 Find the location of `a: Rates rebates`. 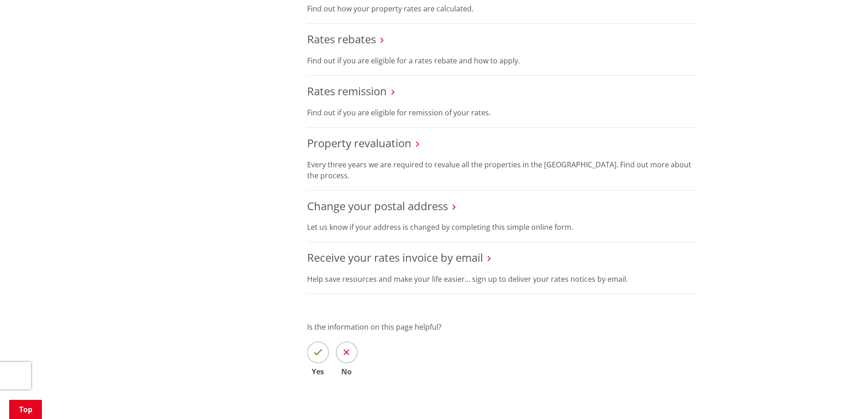

a: Rates rebates is located at coordinates (341, 39).